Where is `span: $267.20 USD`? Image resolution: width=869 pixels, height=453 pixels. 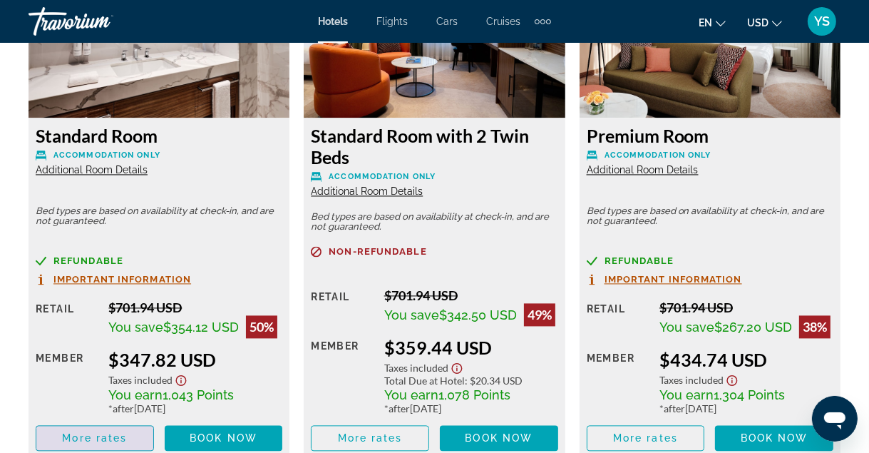 span: $267.20 USD is located at coordinates (753, 327).